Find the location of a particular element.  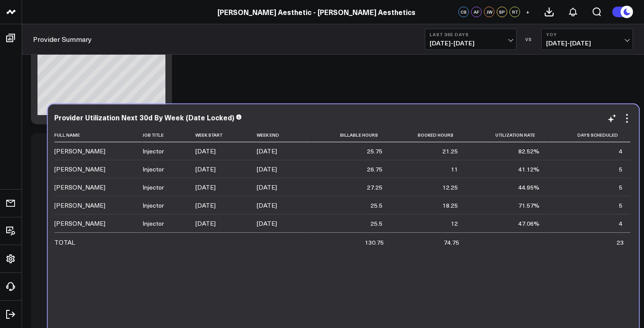

div: AF is located at coordinates (476, 12).